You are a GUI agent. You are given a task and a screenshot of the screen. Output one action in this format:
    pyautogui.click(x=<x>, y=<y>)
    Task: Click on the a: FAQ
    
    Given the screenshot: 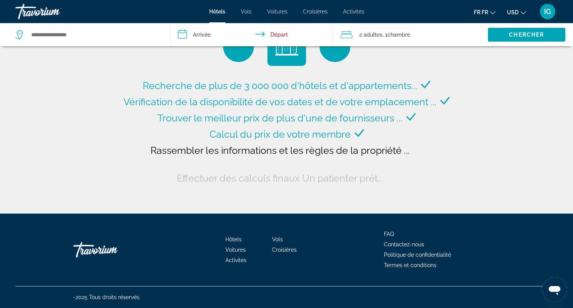 What is the action you would take?
    pyautogui.click(x=389, y=234)
    